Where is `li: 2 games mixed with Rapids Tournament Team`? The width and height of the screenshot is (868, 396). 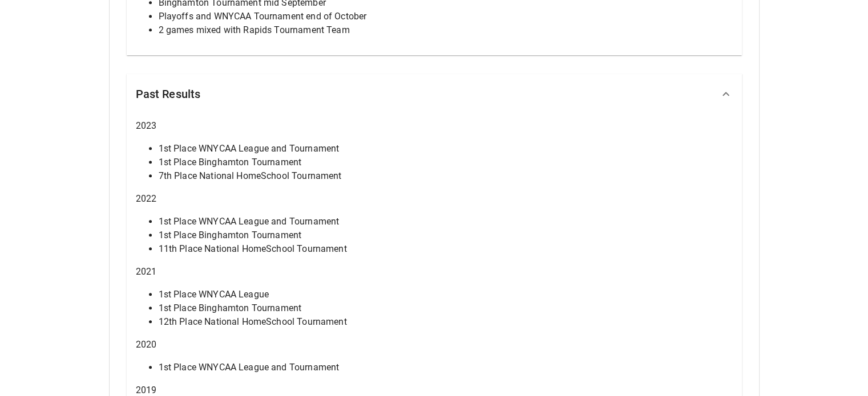
li: 2 games mixed with Rapids Tournament Team is located at coordinates (446, 31).